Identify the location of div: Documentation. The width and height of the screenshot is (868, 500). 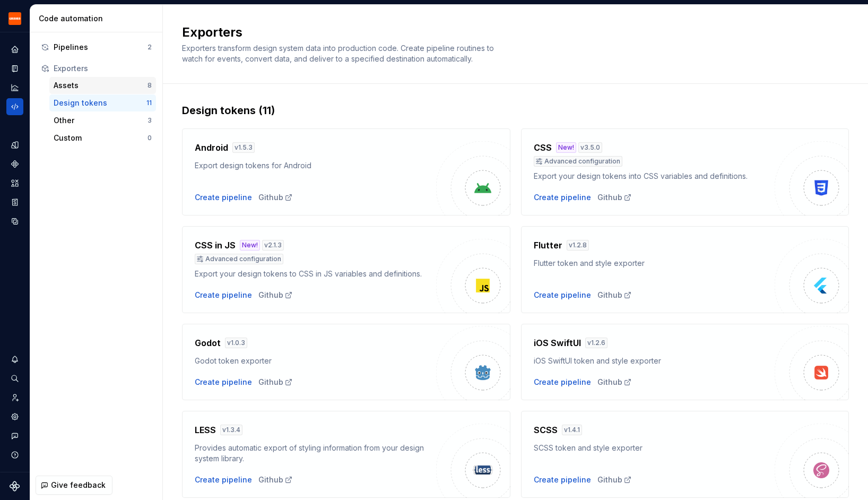
(15, 68).